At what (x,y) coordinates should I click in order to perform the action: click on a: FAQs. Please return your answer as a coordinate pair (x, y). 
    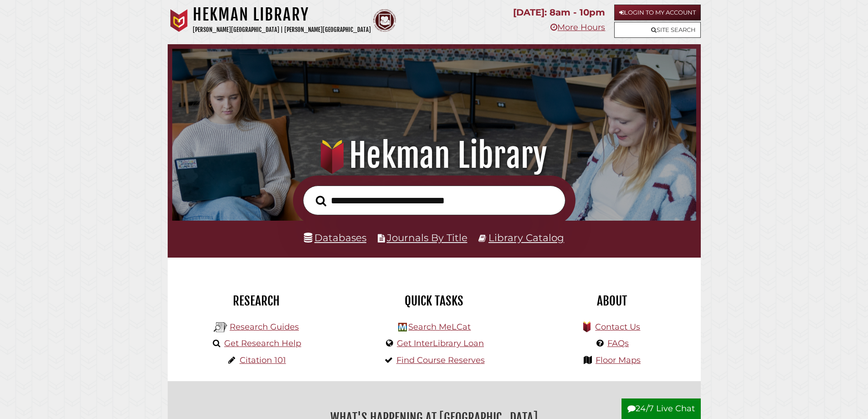
    Looking at the image, I should click on (618, 343).